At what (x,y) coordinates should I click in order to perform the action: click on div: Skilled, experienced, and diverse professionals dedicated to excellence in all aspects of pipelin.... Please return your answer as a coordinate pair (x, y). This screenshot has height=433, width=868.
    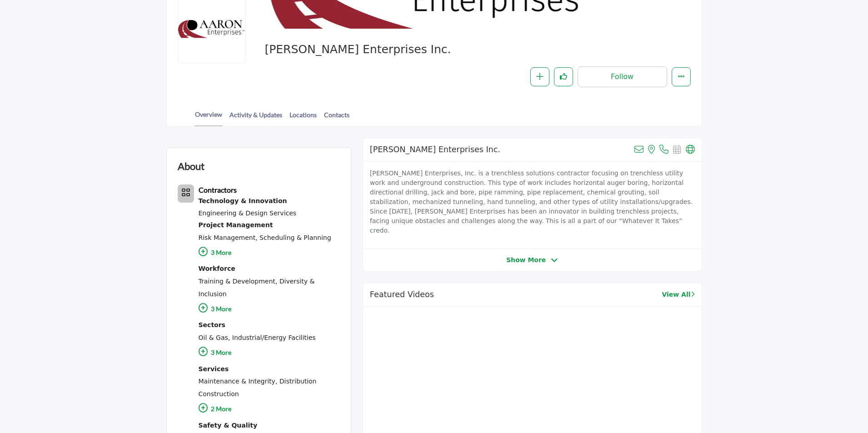
    Looking at the image, I should click on (269, 270).